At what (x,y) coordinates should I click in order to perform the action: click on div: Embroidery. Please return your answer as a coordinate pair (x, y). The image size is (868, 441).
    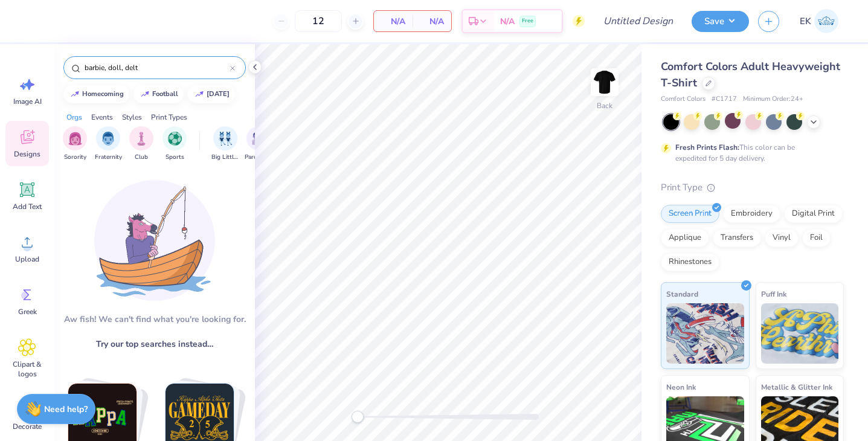
    Looking at the image, I should click on (751, 214).